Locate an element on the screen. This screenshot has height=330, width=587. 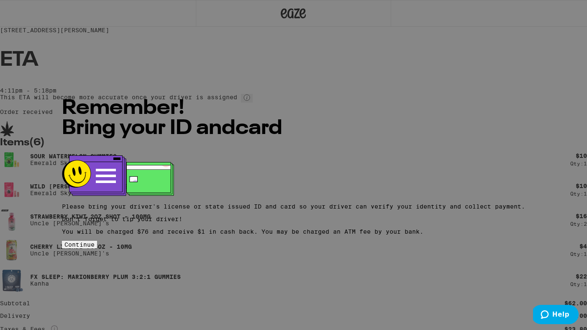
p: You will be charged $76 and receive $1 in cash back. You may be charged an ATM fee by your bank. is located at coordinates (293, 231).